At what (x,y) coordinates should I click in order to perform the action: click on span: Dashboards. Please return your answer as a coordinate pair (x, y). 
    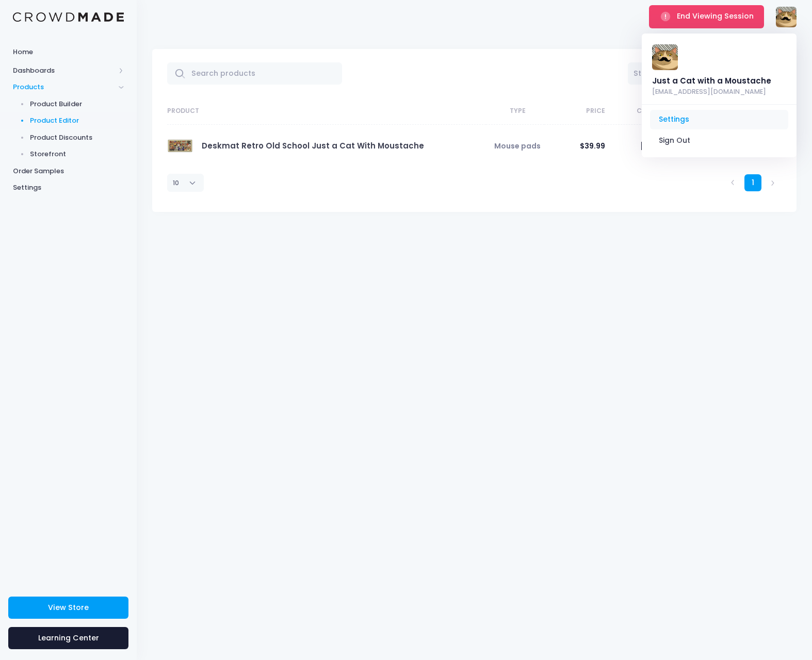
    Looking at the image, I should click on (64, 71).